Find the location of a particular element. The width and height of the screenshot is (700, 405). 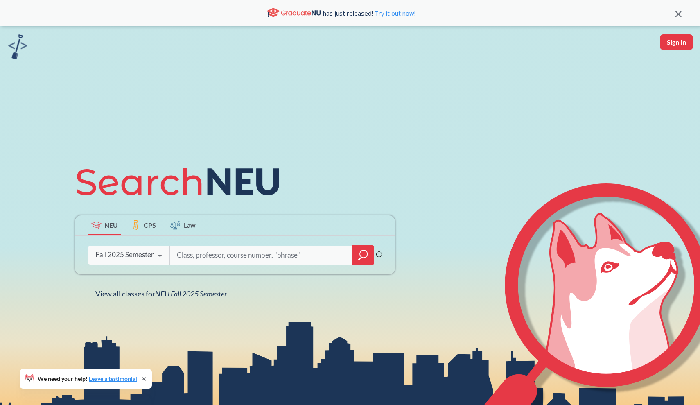

input: Class, professor, course number, "phrase" is located at coordinates (261, 255).